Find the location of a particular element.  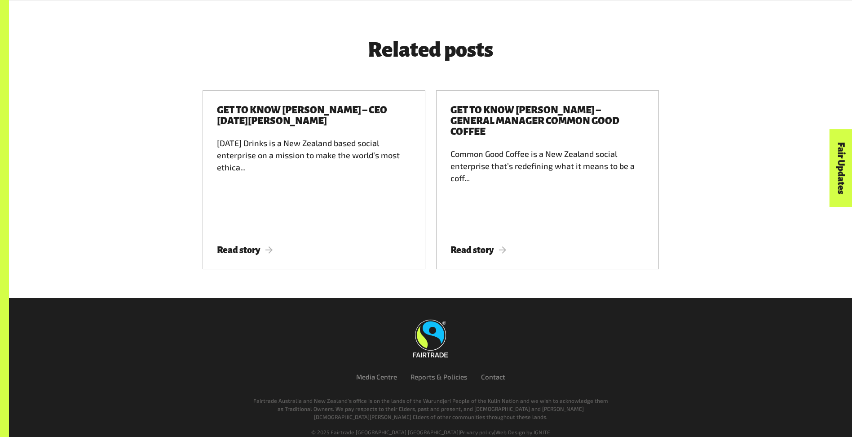

img: Fairtrade Australia New Zealand logo is located at coordinates (430, 338).